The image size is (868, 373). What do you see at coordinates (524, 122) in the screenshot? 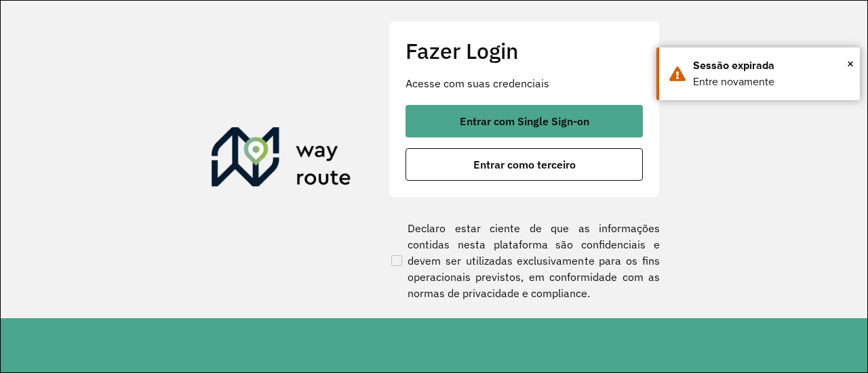
I see `span: Entrar com Single Sign-on` at bounding box center [524, 122].